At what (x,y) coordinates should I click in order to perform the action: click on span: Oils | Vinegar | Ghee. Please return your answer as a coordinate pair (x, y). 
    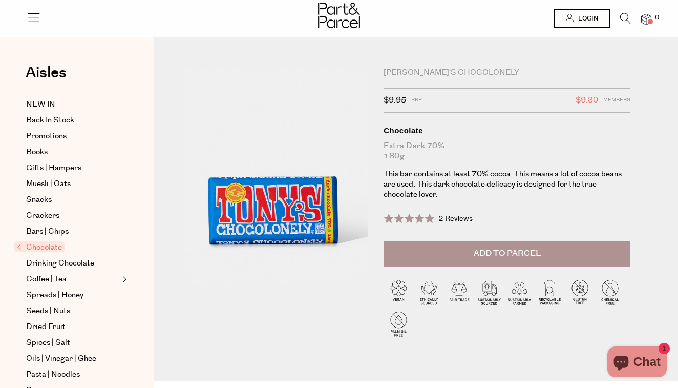
    Looking at the image, I should click on (61, 359).